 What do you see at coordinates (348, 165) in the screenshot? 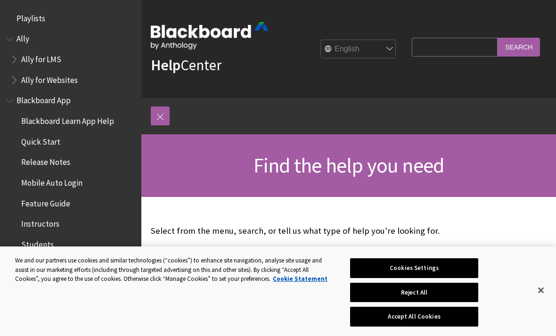
I see `span: Find the help you need` at bounding box center [348, 165].